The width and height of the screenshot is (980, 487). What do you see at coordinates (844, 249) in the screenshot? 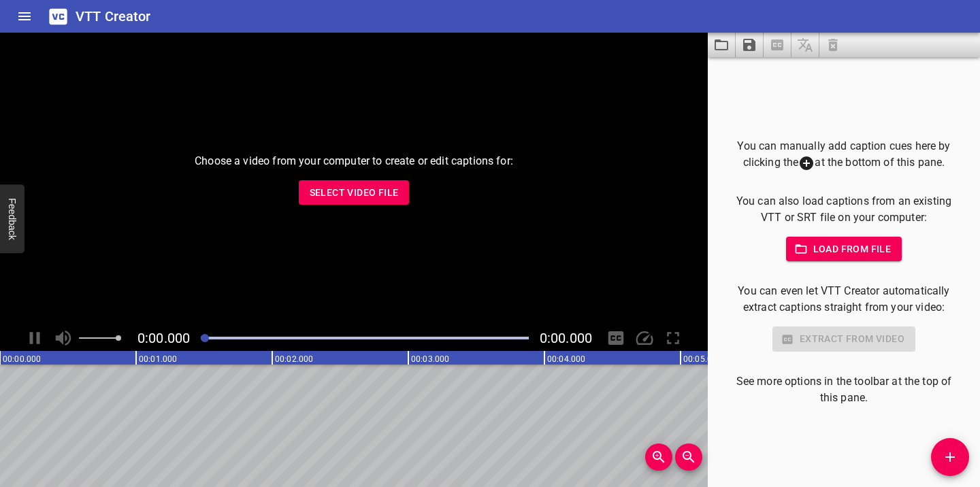
I see `span: Load from file` at bounding box center [844, 249].